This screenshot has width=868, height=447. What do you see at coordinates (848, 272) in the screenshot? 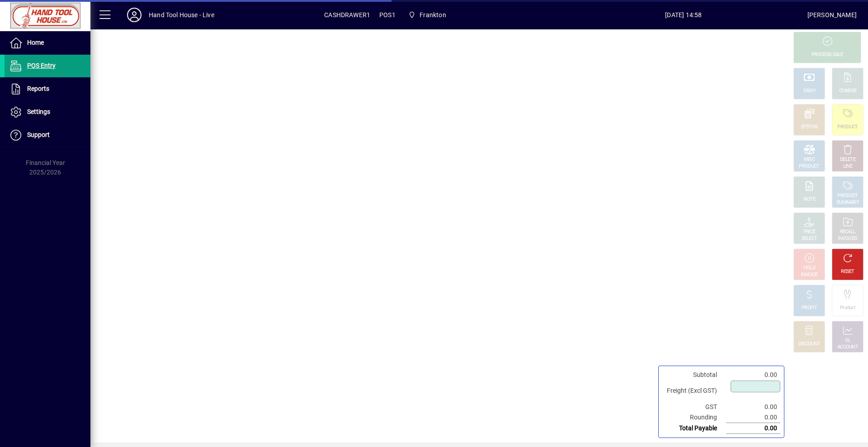
I see `div: RESET` at bounding box center [848, 272].